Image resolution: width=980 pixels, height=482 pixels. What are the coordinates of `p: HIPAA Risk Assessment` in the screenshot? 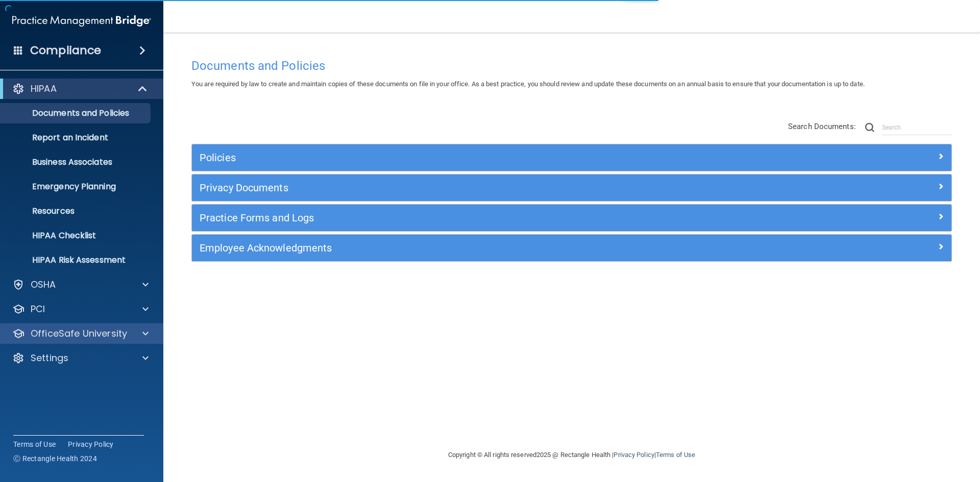 It's located at (76, 260).